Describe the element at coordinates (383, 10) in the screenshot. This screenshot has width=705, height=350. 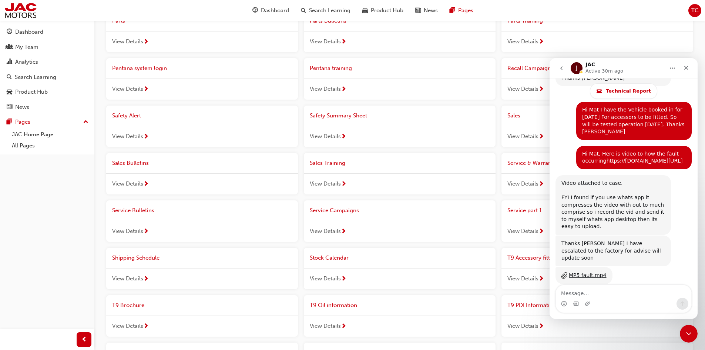
I see `a: car-iconProduct Hub` at that location.